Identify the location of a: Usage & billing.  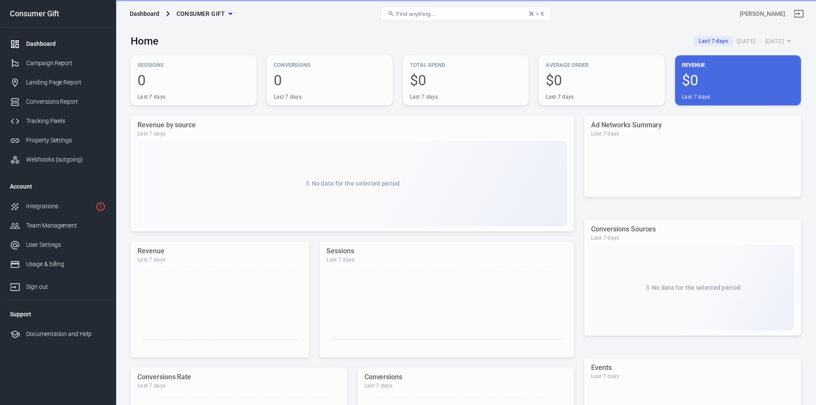
(58, 264).